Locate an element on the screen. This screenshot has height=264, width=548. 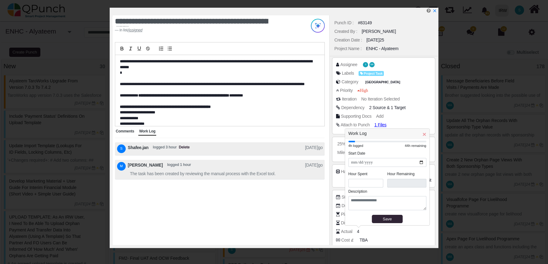
span: logged 1 hour is located at coordinates (179, 167).